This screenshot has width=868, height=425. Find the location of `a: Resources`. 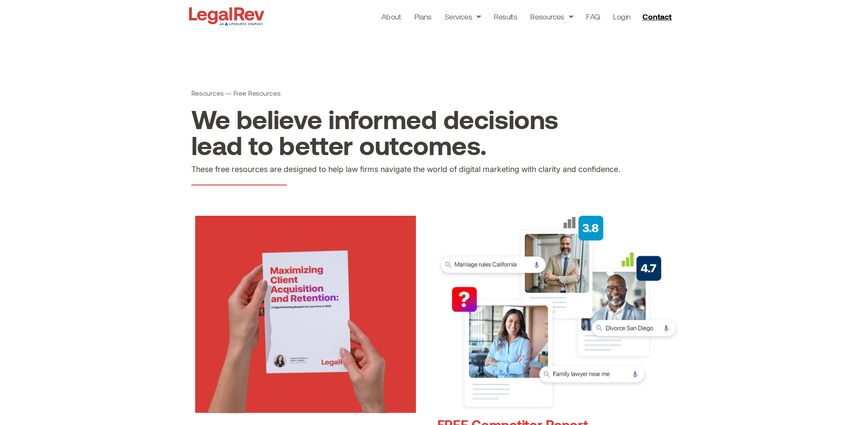

a: Resources is located at coordinates (552, 16).